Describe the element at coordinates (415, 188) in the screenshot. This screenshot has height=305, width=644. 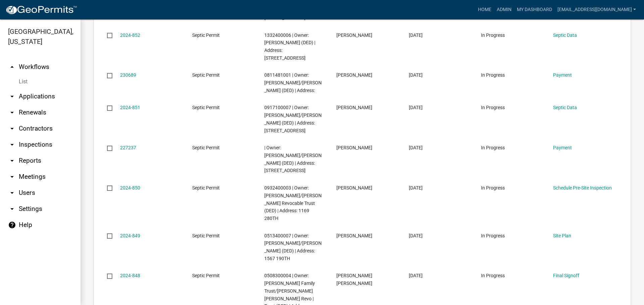
I see `span: 02/22/2024` at that location.